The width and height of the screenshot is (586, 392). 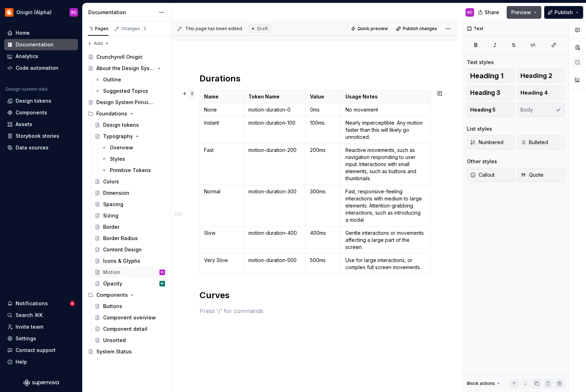 I want to click on p: No movement, so click(x=385, y=110).